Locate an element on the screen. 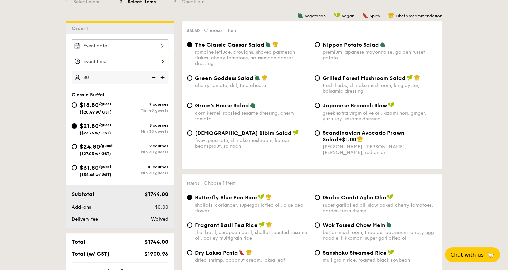 Image resolution: width=508 pixels, height=270 pixels. div: corn kernel, roasted sesame dressing, cherry tomato is located at coordinates (252, 116).